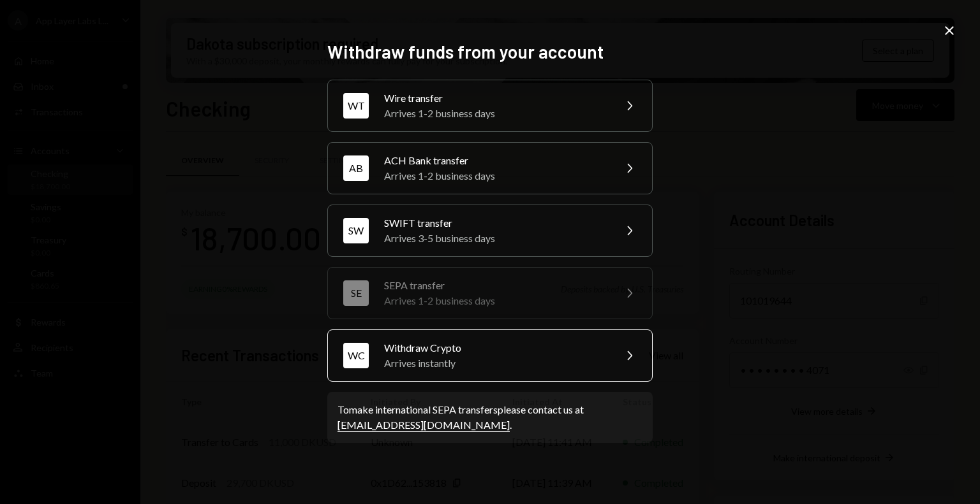 This screenshot has width=980, height=504. What do you see at coordinates (356, 356) in the screenshot?
I see `div: WC` at bounding box center [356, 356].